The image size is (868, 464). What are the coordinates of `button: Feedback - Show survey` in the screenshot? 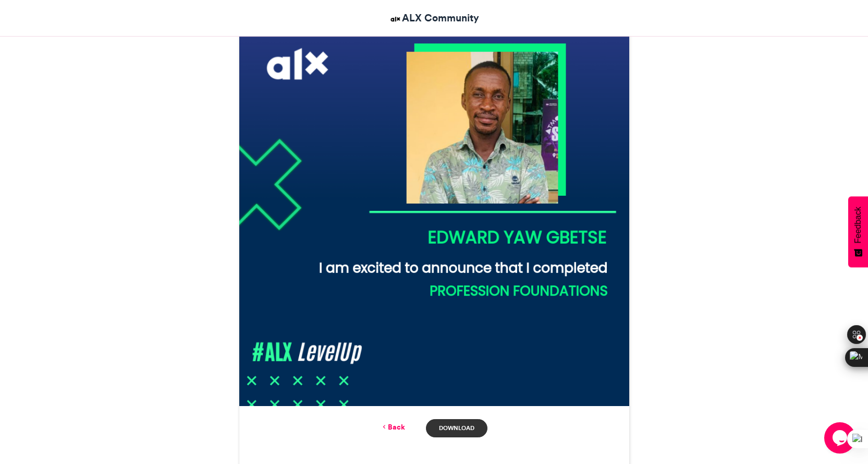 It's located at (858, 232).